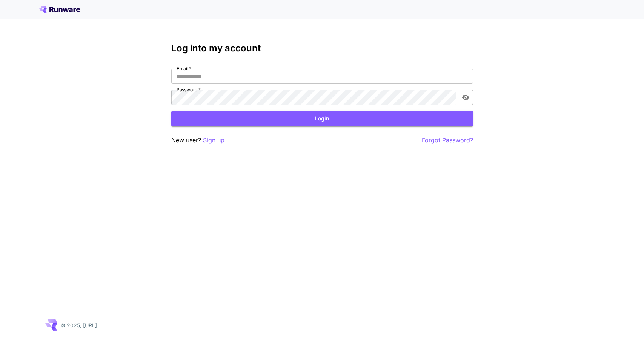 The image size is (644, 339). Describe the element at coordinates (447, 140) in the screenshot. I see `p: Forgot Password?` at that location.